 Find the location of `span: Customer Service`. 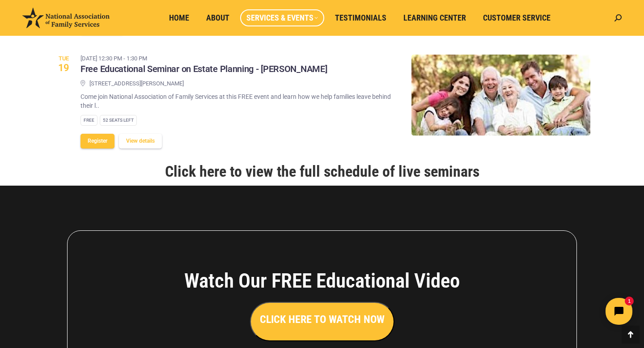

span: Customer Service is located at coordinates (517, 17).